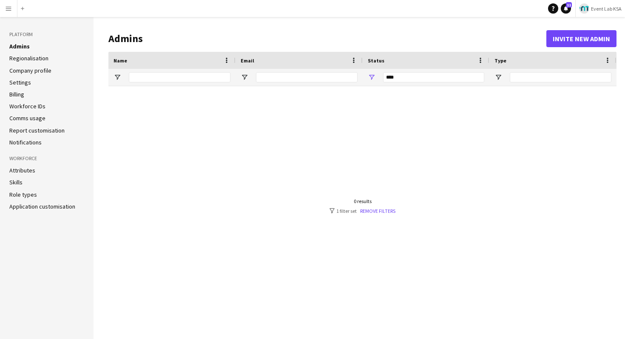 Image resolution: width=625 pixels, height=339 pixels. Describe the element at coordinates (560, 77) in the screenshot. I see `input: Type Filter Input` at that location.